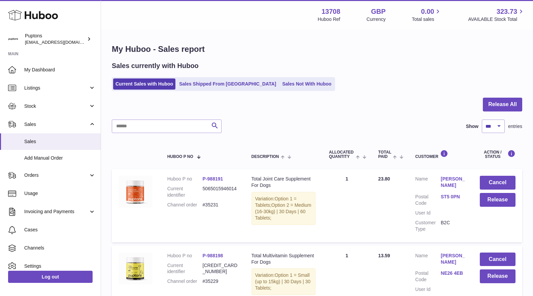  Describe the element at coordinates (265, 156) in the screenshot. I see `span: Description` at that location.